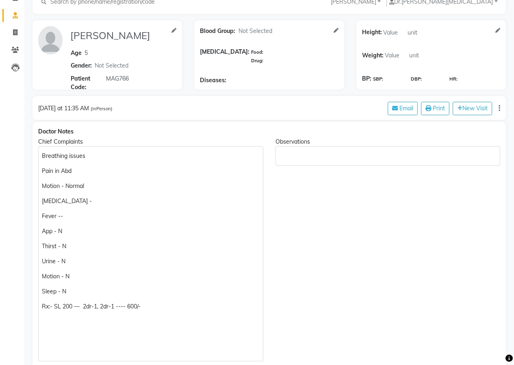 The height and width of the screenshot is (365, 514). I want to click on span: (inPerson), so click(102, 108).